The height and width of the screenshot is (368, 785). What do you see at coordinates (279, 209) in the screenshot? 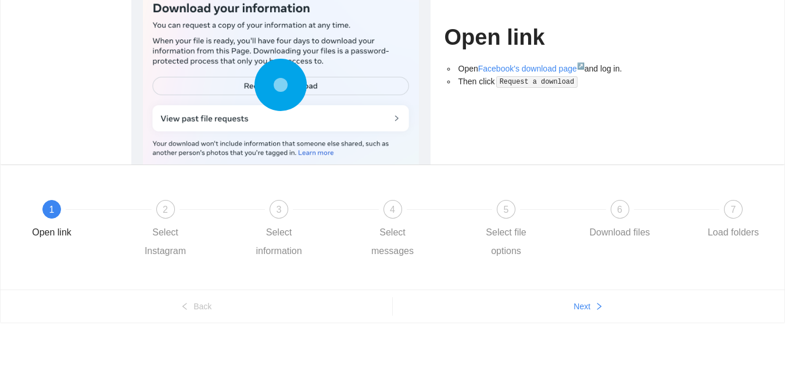
I see `span: 3` at bounding box center [279, 209].